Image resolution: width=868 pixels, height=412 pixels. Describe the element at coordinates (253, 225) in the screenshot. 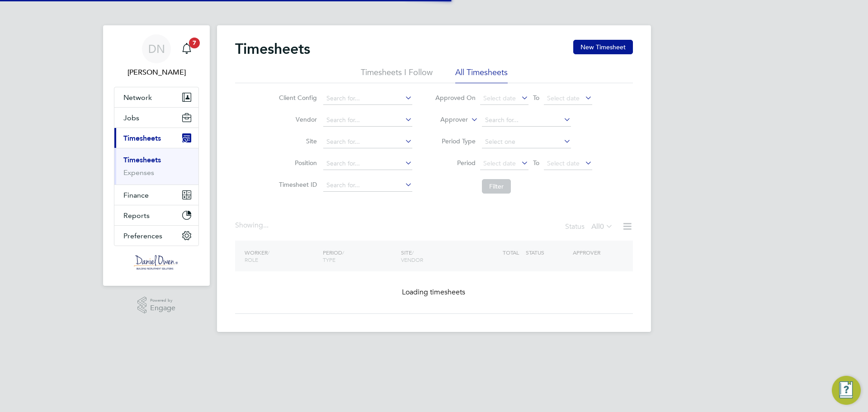

I see `div: Showing` at that location.